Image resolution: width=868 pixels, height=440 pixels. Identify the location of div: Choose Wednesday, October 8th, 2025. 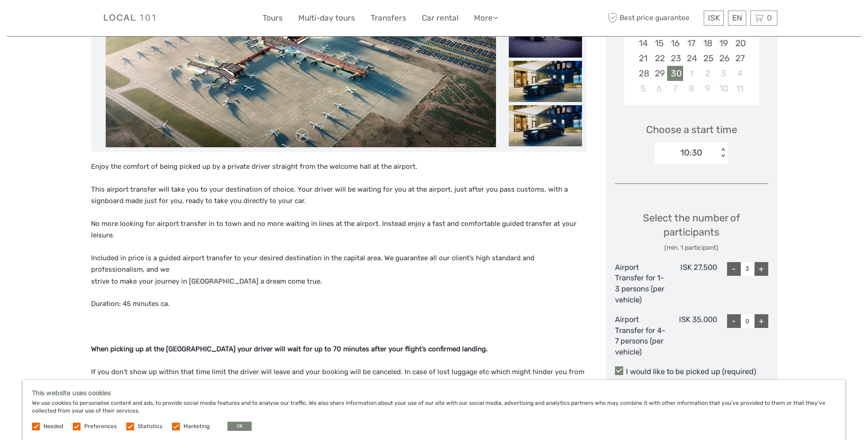
(691, 88).